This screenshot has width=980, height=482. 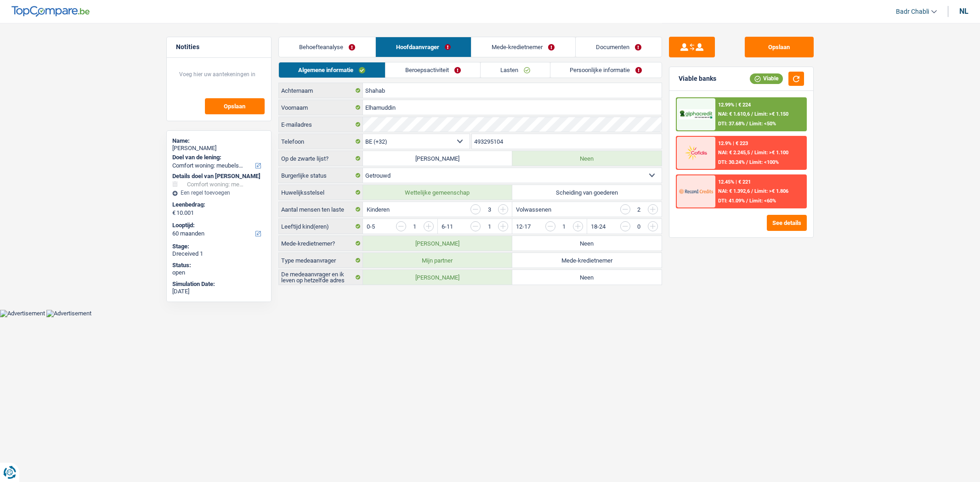 What do you see at coordinates (606, 70) in the screenshot?
I see `a: Persoonlijke informatie` at bounding box center [606, 70].